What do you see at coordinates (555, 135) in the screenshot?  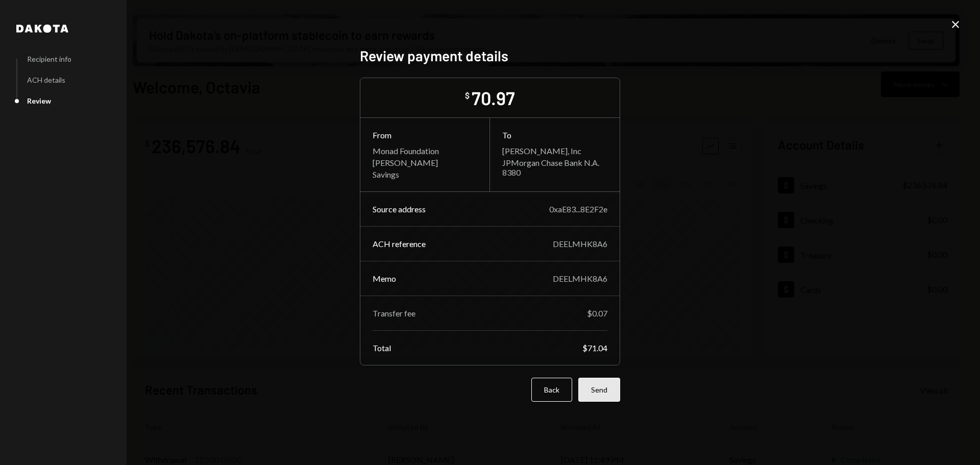 I see `div: To` at bounding box center [555, 135].